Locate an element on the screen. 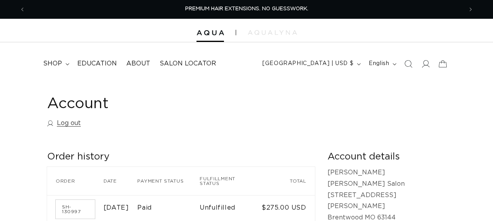  span: English is located at coordinates (379, 64).